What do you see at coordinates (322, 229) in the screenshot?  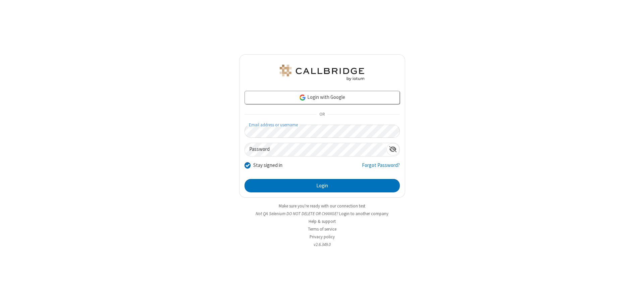 I see `a: Terms of service` at bounding box center [322, 229].